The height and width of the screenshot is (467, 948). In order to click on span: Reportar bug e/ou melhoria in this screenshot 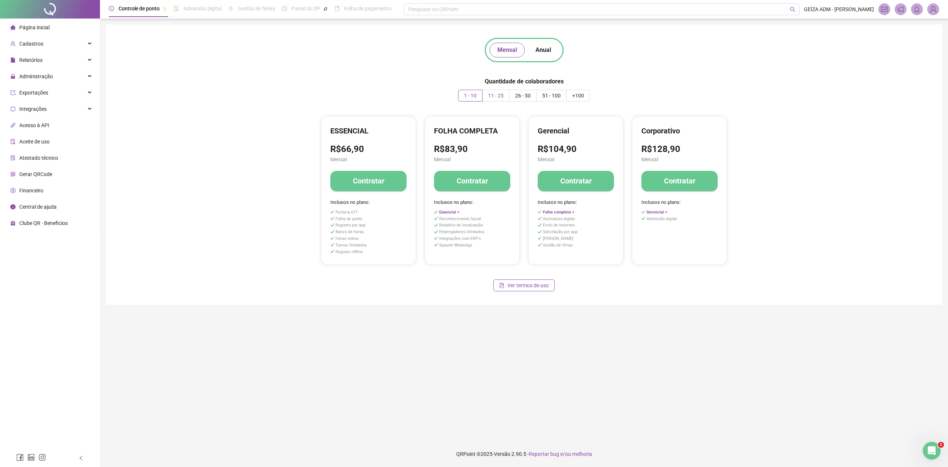, I will do `click(560, 454)`.